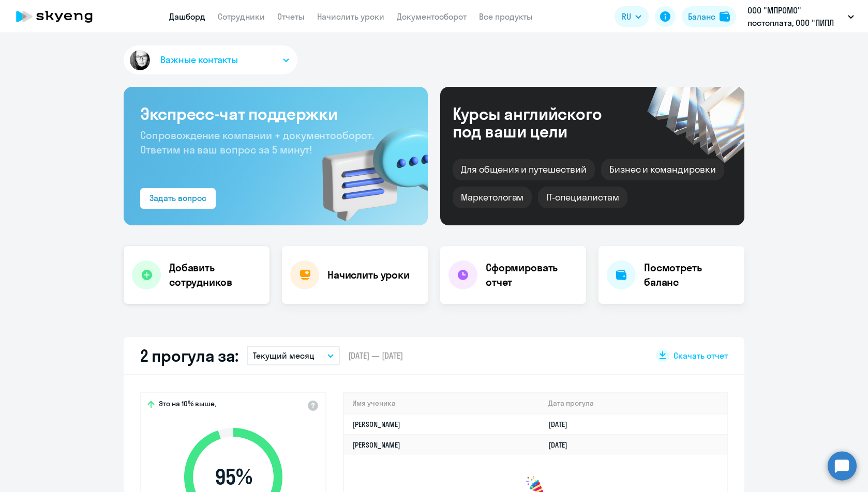 The image size is (868, 492). Describe the element at coordinates (368, 275) in the screenshot. I see `h4: Начислить уроки` at that location.